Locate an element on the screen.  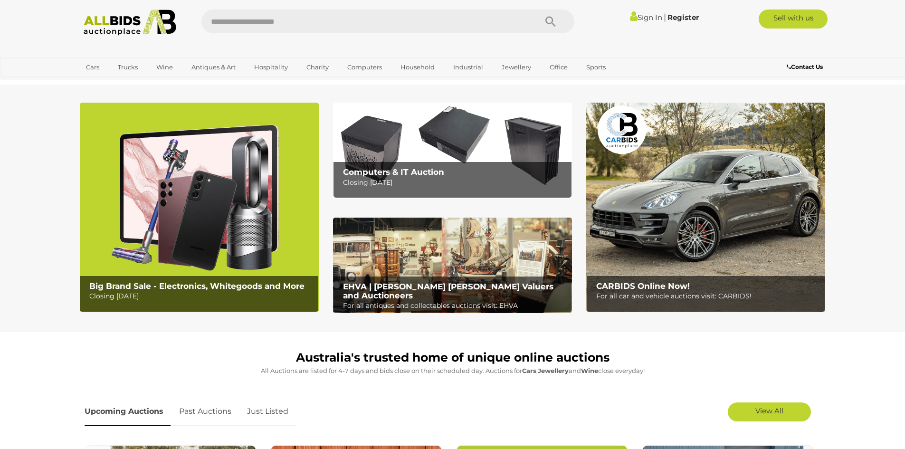
p: All Auctions are listed for 4-7 days and bids close on their scheduled day. Auctions for , and cl... is located at coordinates (453, 371).